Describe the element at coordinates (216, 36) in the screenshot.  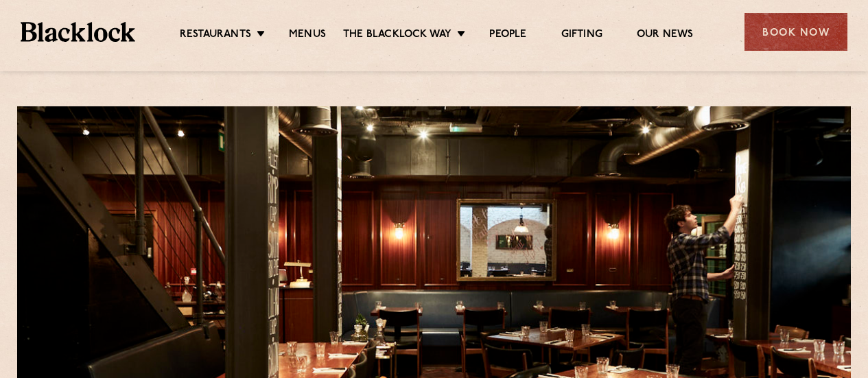
I see `a: Restaurants` at that location.